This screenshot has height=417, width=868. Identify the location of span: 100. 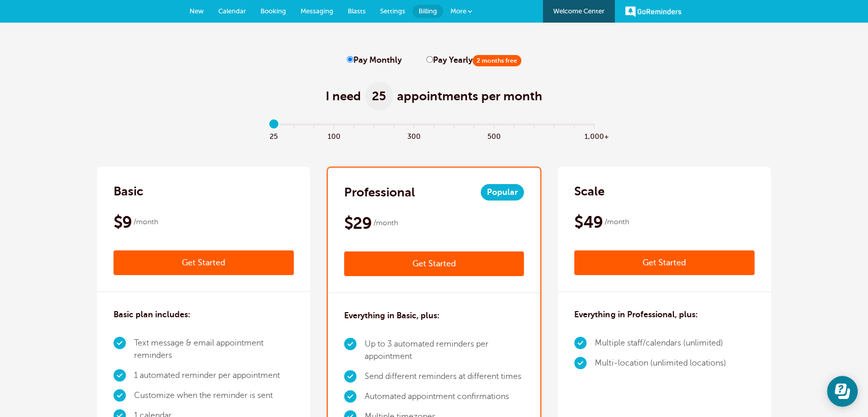
(334, 135).